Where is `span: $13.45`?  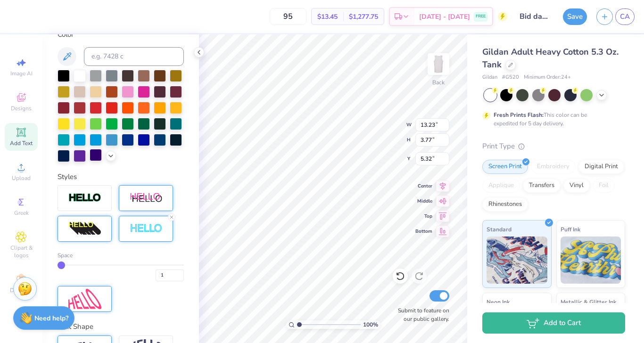
span: $13.45 is located at coordinates (327, 17).